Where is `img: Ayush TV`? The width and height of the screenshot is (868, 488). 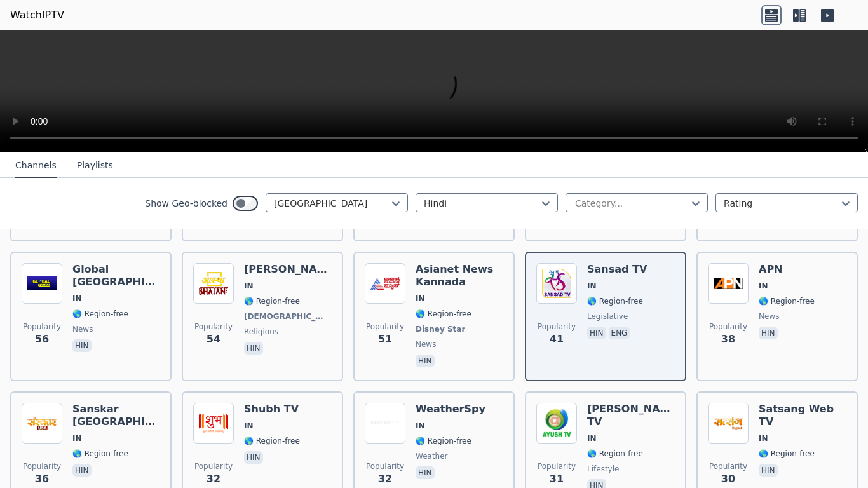
img: Ayush TV is located at coordinates (556, 423).